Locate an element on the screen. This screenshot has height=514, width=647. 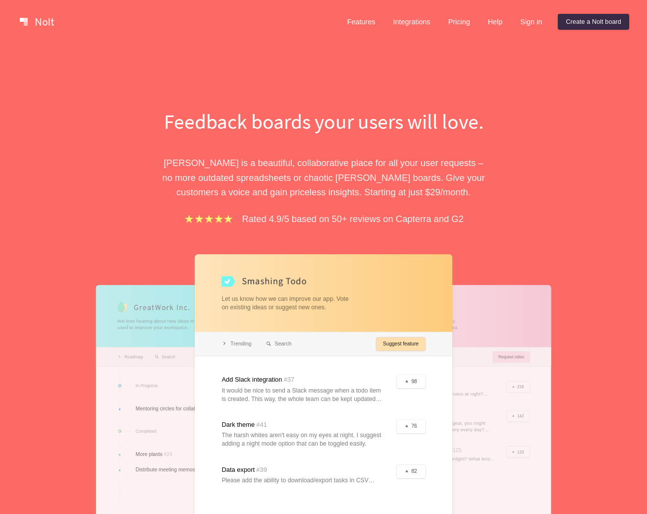
a: Integrations is located at coordinates (411, 22).